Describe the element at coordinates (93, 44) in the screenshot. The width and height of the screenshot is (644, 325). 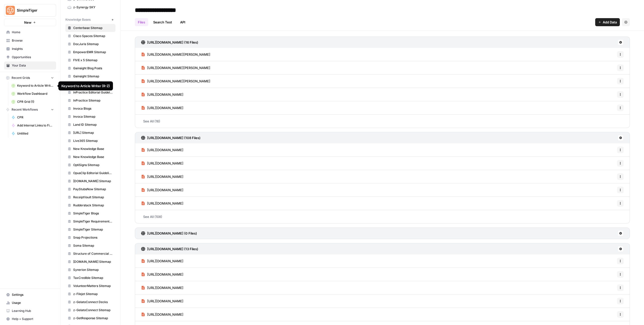
I see `span: DocJuris Sitemap` at that location.